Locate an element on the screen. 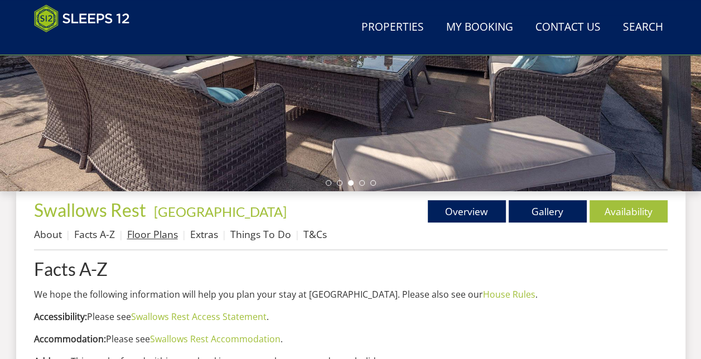 This screenshot has width=701, height=359. strong: Accessibility: is located at coordinates (60, 317).